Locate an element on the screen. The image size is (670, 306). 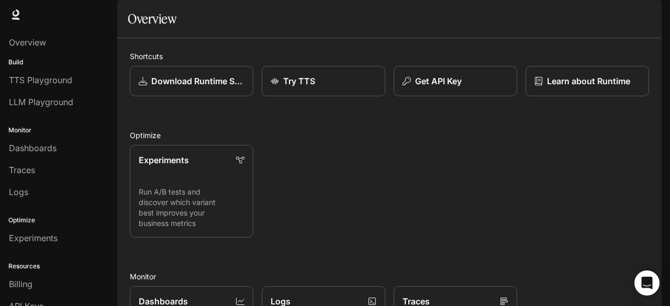
a: ExperimentsRun A/B tests and discover which variant best improves your business metrics is located at coordinates (191, 191).